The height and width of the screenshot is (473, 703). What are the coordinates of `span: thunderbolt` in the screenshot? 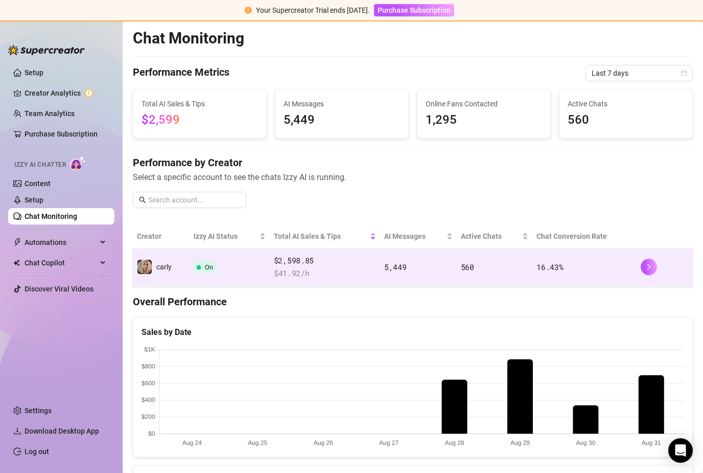 It's located at (17, 242).